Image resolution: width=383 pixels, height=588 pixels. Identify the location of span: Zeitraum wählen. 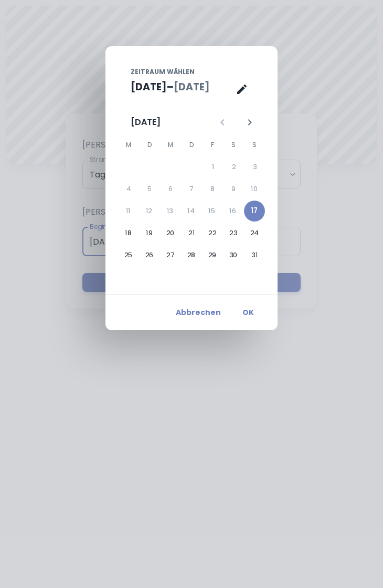
(163, 72).